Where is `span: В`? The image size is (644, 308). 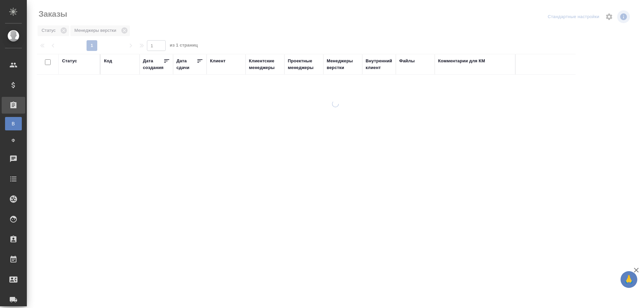 span: В is located at coordinates (13, 124).